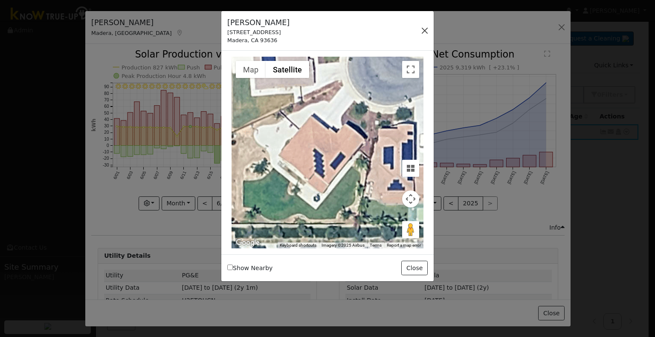  I want to click on button: Keyboard shortcuts, so click(298, 246).